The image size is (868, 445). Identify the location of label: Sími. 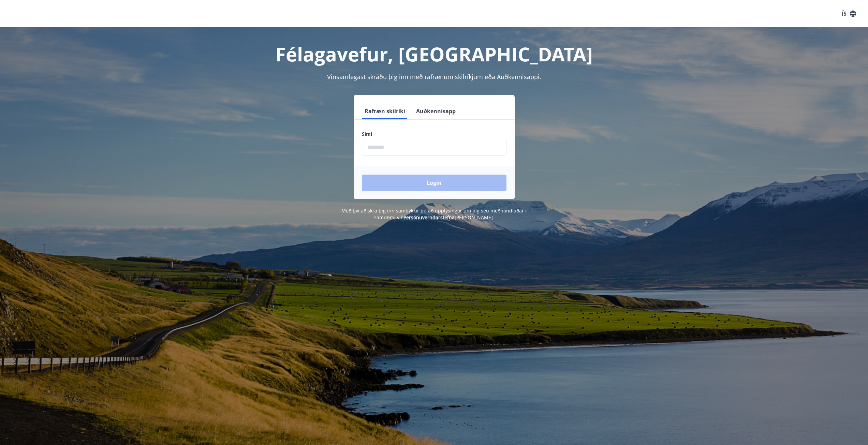
(434, 134).